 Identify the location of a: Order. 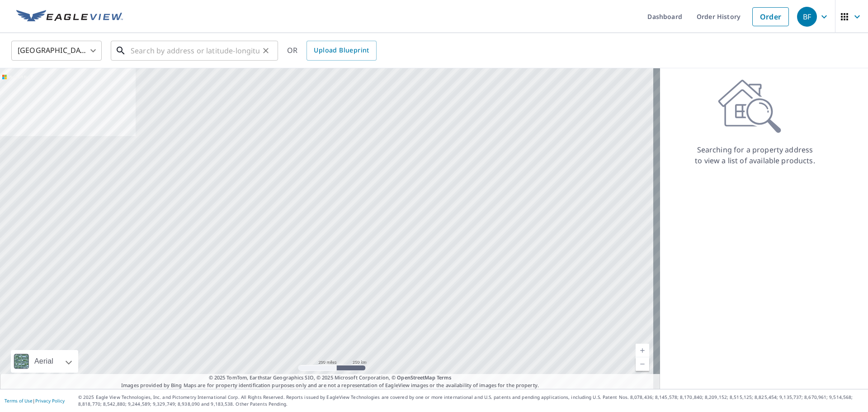
(770, 17).